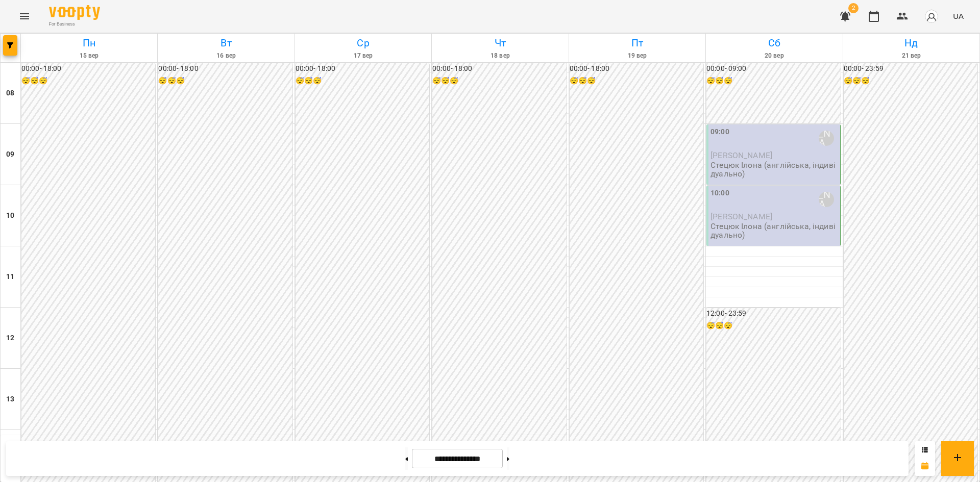 The width and height of the screenshot is (980, 482). Describe the element at coordinates (11, 277) in the screenshot. I see `h6: 11` at that location.